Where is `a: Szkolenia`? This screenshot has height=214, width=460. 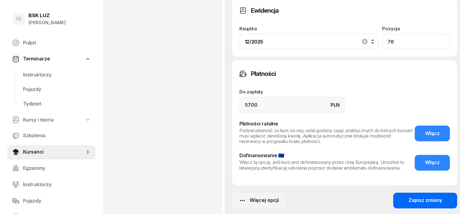 a: Szkolenia is located at coordinates (52, 136).